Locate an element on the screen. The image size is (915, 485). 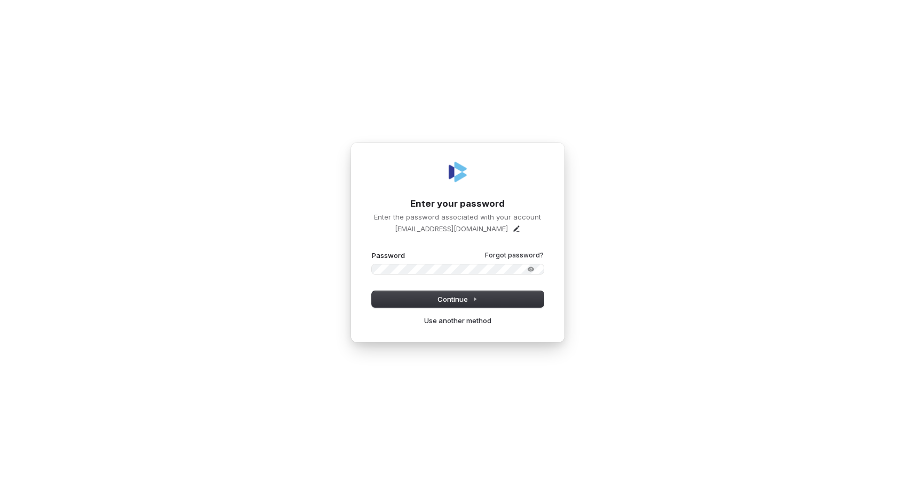
p: Enter the password associated with your account is located at coordinates (458, 217).